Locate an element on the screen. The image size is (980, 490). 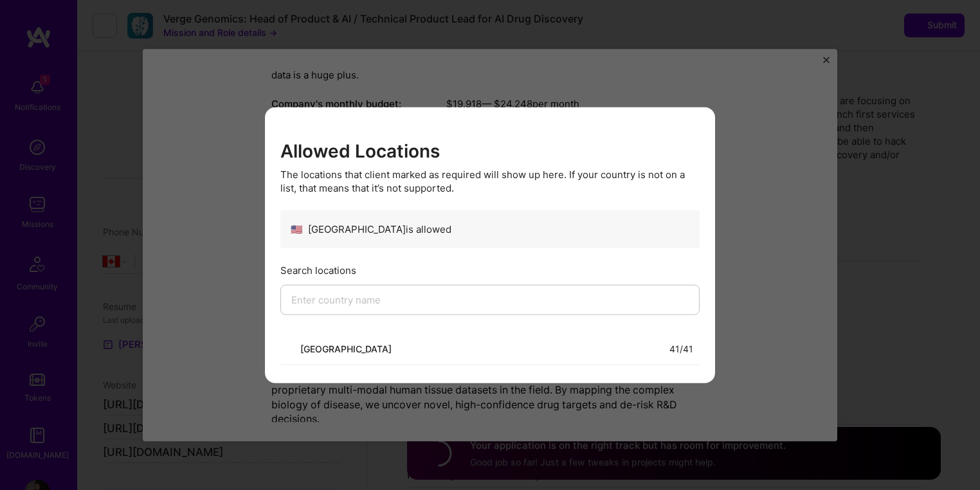
div: The locations that client marked as required will show up here. If your country is not on a list,... is located at coordinates (490, 180).